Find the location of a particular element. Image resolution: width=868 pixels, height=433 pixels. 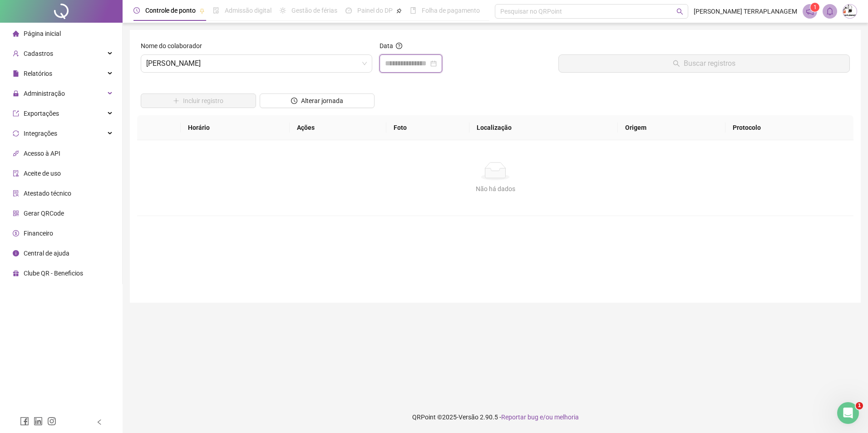

span: audit is located at coordinates (16, 174).